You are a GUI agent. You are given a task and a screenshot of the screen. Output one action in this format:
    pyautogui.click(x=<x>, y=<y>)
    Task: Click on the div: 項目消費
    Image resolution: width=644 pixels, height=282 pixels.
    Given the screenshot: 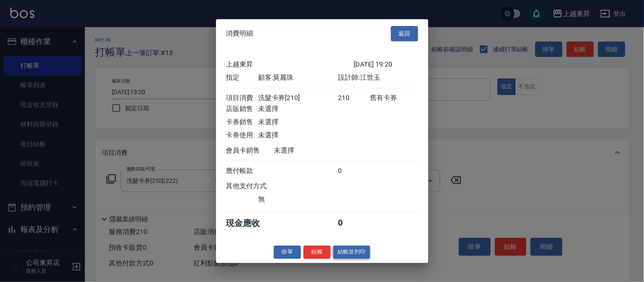 What is the action you would take?
    pyautogui.click(x=242, y=98)
    